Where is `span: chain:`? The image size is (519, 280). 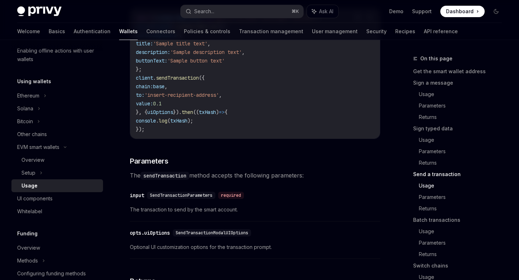
span: chain: is located at coordinates (144, 86).